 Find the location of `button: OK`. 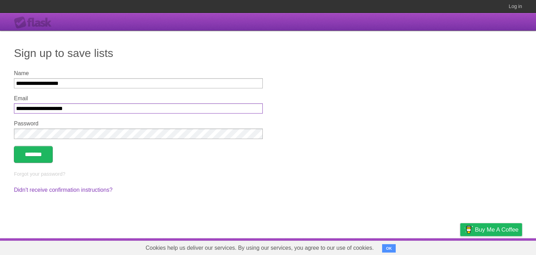

button: OK is located at coordinates (389, 248).